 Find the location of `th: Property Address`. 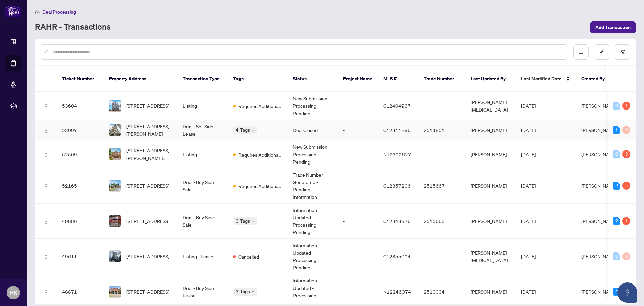

th: Property Address is located at coordinates (140, 79).